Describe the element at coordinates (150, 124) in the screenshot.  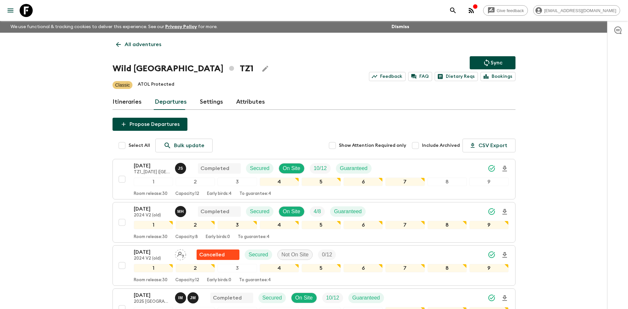
I see `button: Propose Departures` at that location.